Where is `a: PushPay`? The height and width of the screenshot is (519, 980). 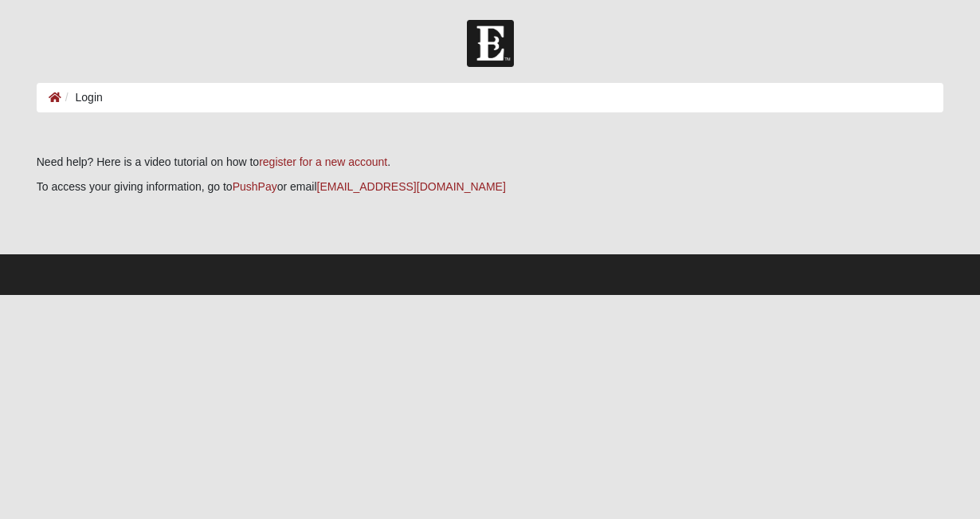 a: PushPay is located at coordinates (255, 186).